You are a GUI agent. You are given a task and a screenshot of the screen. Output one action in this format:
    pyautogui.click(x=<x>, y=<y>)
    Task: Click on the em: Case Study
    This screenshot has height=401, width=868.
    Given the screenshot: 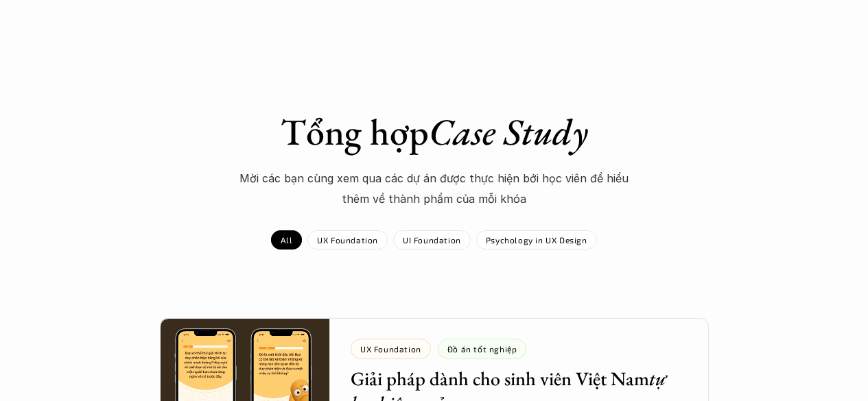 What is the action you would take?
    pyautogui.click(x=508, y=132)
    